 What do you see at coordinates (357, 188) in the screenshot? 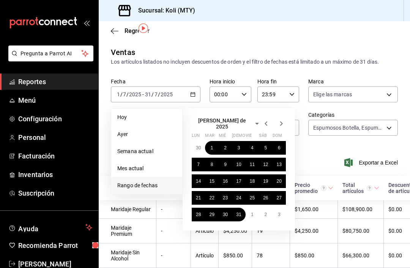
I see `div: Total artículos` at bounding box center [357, 188].